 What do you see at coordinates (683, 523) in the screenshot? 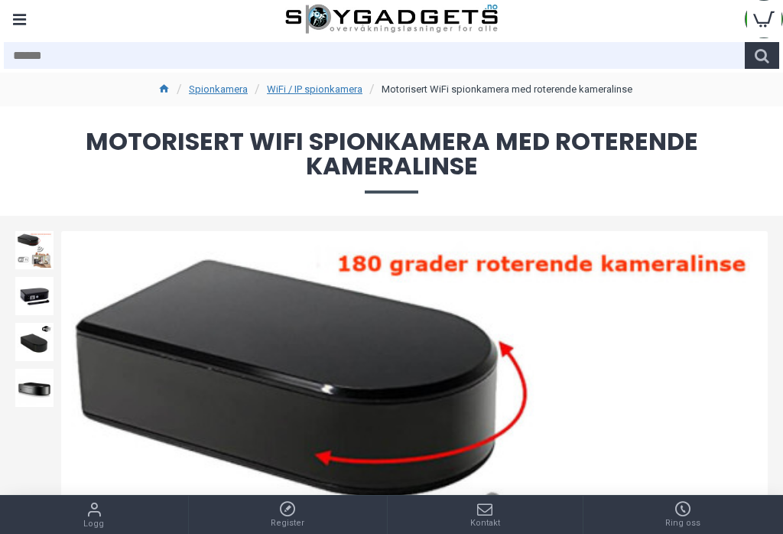
I see `span: Ring oss` at bounding box center [683, 523].